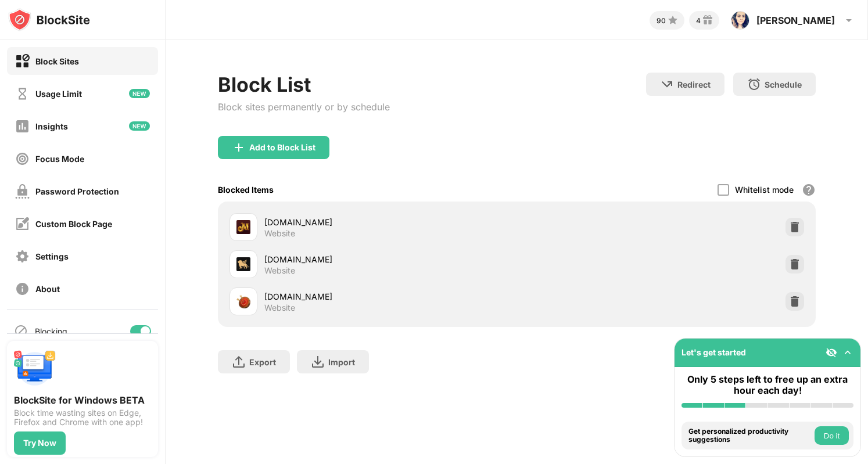  Describe the element at coordinates (740, 21) in the screenshot. I see `img: ACg8ocLD5Etd8nFm9Y_NafIVU8GY7Nx3Km4DVWY4jWlJZTY3X8c=s96-c` at that location.